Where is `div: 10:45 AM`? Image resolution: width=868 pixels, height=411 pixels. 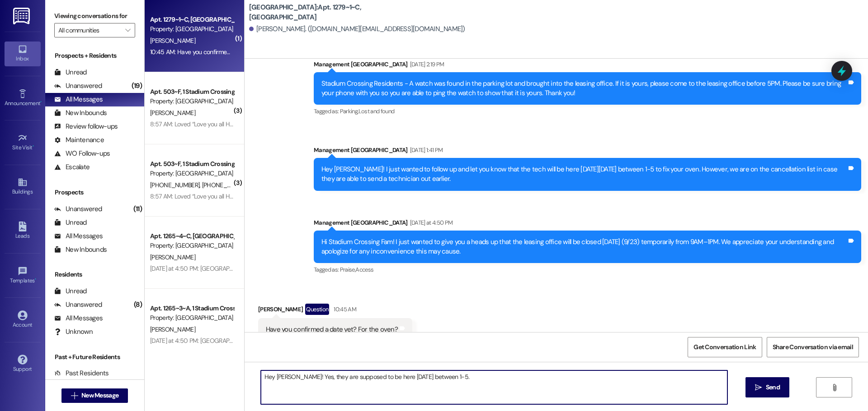
div: 10:45 AM is located at coordinates (344, 309).